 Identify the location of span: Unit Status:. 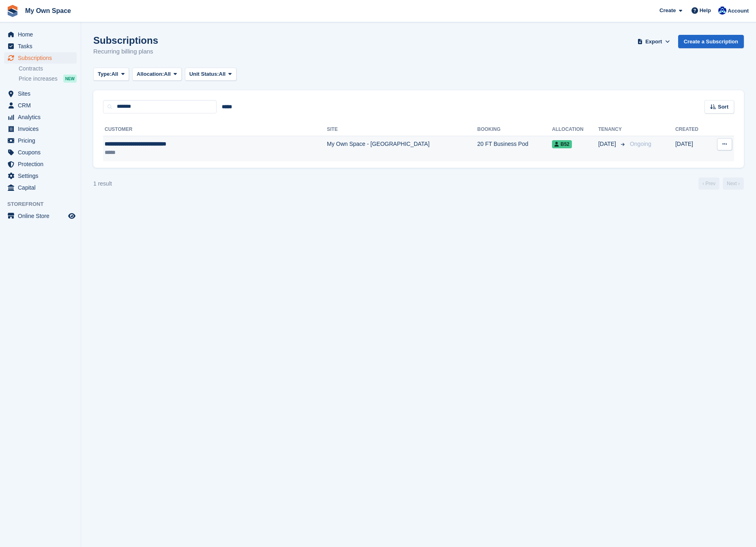
(204, 74).